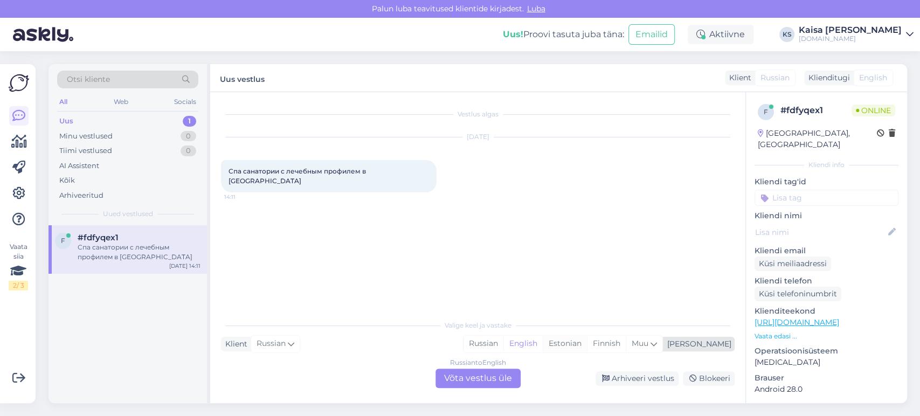 This screenshot has height=416, width=920. Describe the element at coordinates (536, 9) in the screenshot. I see `span: Luba` at that location.